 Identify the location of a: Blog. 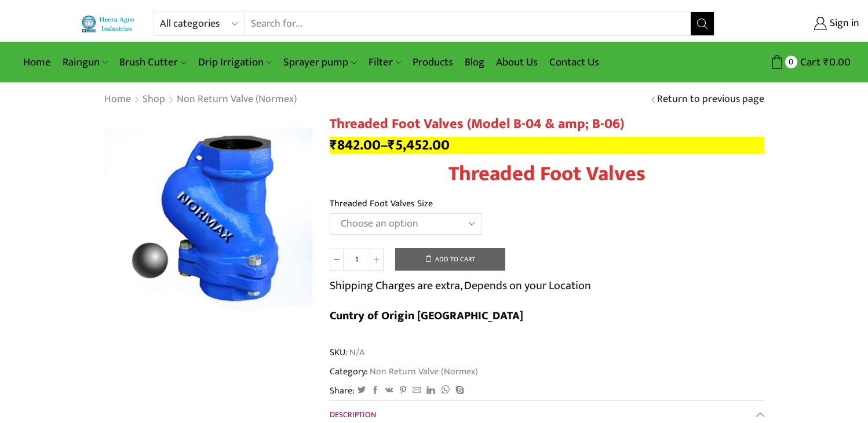
(475, 62).